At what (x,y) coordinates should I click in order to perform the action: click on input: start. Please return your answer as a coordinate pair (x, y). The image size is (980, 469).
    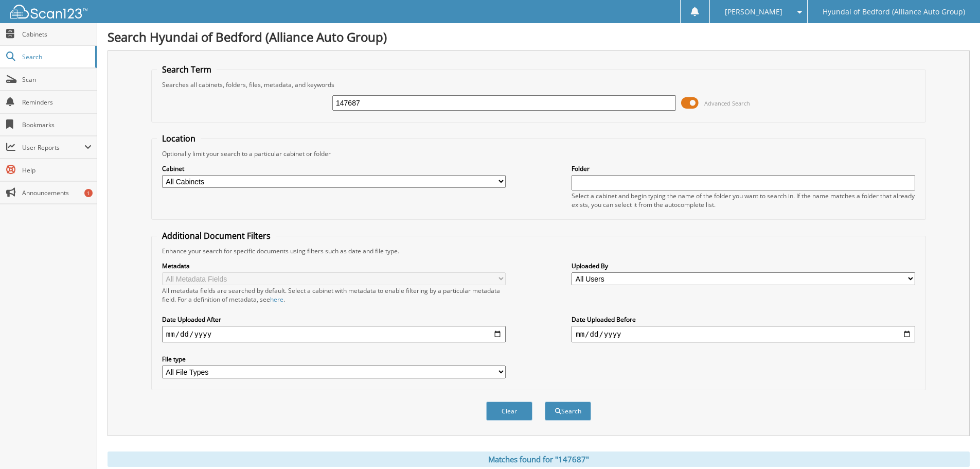
    Looking at the image, I should click on (334, 334).